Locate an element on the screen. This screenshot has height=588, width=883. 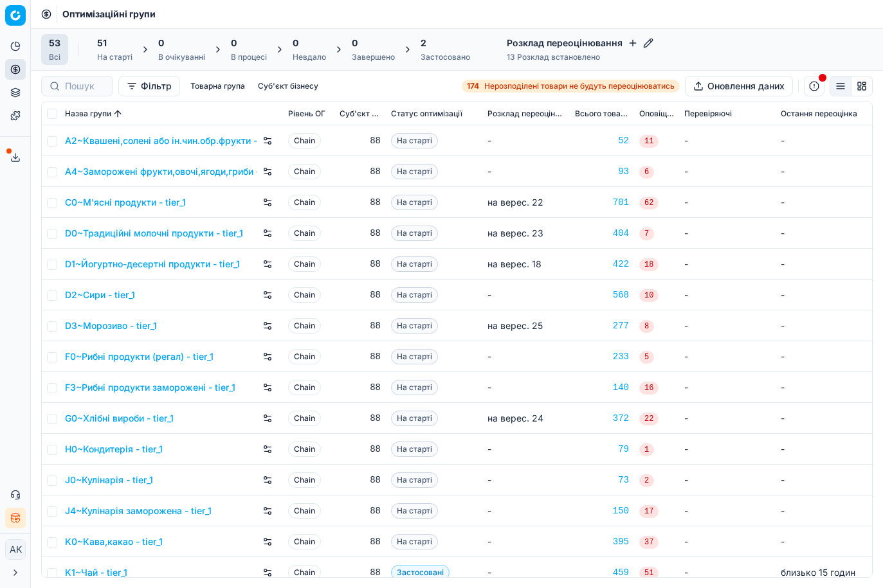
div: 13 Розклад встановлено is located at coordinates (581, 57).